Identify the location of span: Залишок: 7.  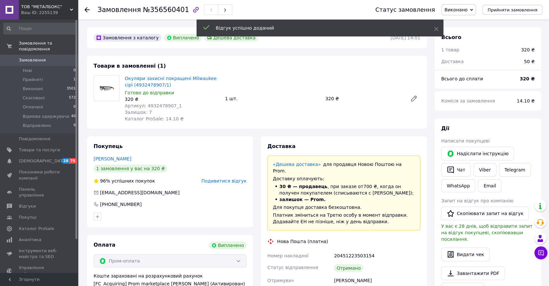
(138, 112).